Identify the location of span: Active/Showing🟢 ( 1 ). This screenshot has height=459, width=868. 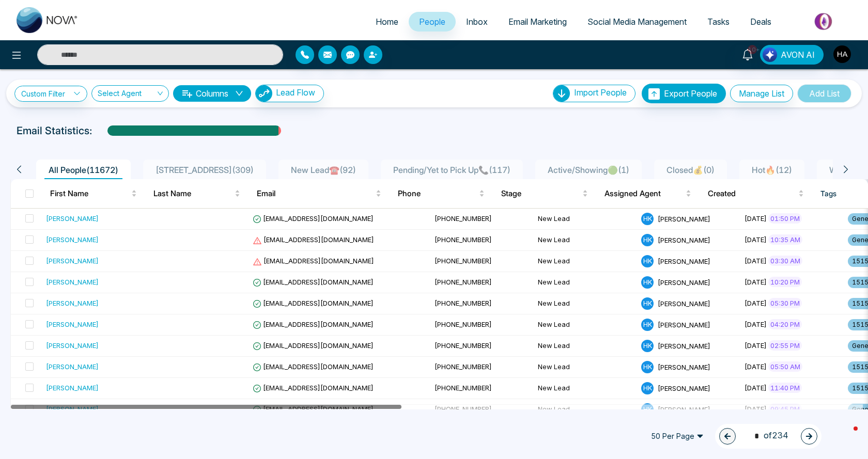
(588, 170).